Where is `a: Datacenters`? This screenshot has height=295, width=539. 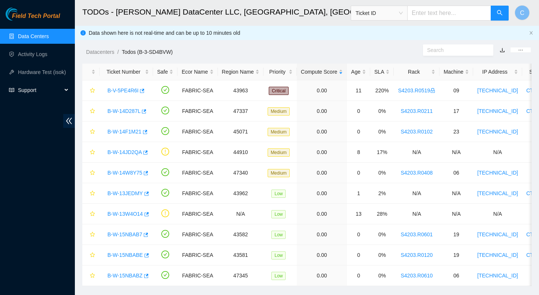 a: Datacenters is located at coordinates (100, 52).